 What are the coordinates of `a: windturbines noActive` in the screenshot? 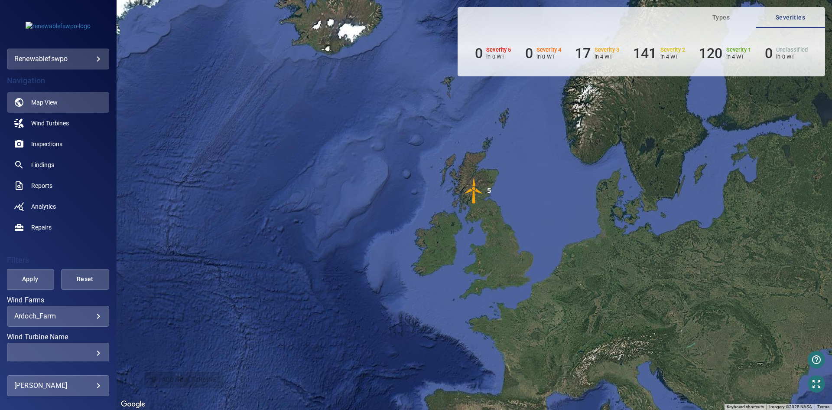 It's located at (58, 123).